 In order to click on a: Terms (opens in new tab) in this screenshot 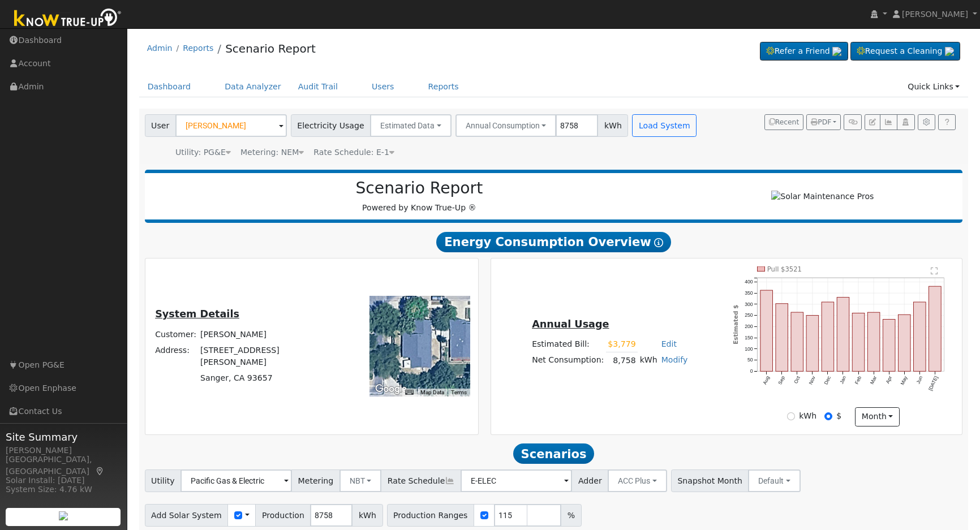, I will do `click(459, 392)`.